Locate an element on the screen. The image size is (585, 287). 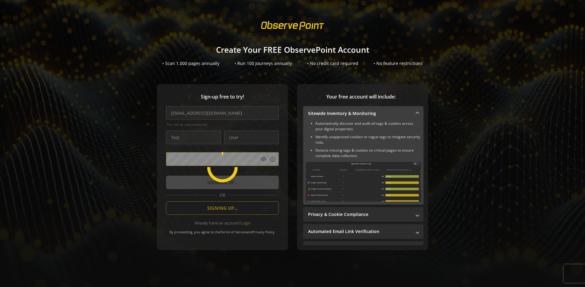
li: Automatically discover and audit all tags & cookies across your digital properties. is located at coordinates (368, 126).